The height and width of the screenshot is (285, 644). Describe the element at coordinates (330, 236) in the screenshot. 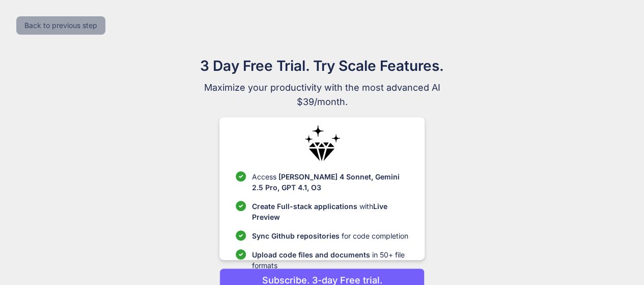

I see `p: for code completion` at that location.